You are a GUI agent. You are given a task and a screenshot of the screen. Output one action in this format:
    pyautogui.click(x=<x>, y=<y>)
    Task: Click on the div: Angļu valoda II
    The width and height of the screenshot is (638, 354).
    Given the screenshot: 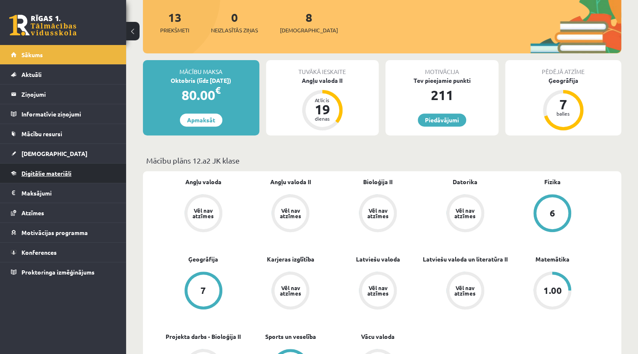 What is the action you would take?
    pyautogui.click(x=322, y=80)
    